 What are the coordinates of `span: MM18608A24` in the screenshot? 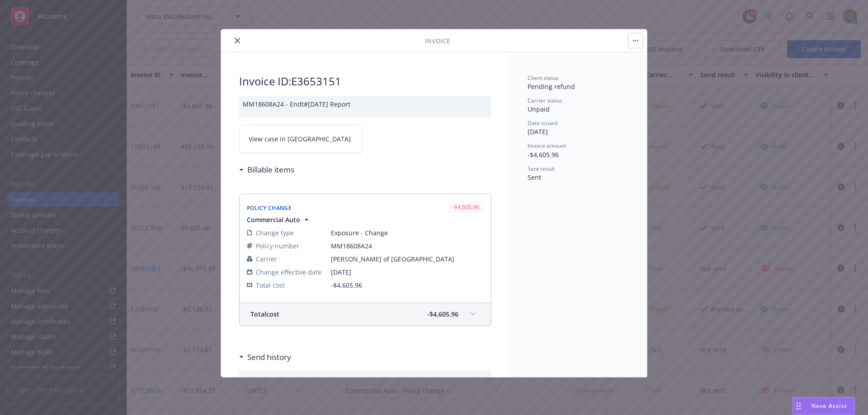 It's located at (407, 246).